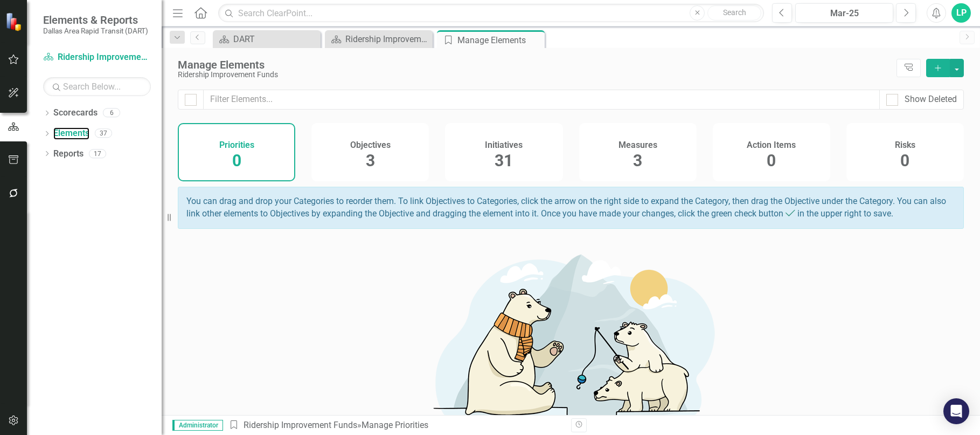  What do you see at coordinates (735, 13) in the screenshot?
I see `button: Search` at bounding box center [735, 13].